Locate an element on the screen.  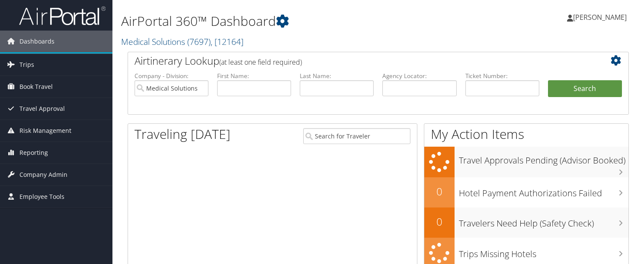
button: Search is located at coordinates (585, 89).